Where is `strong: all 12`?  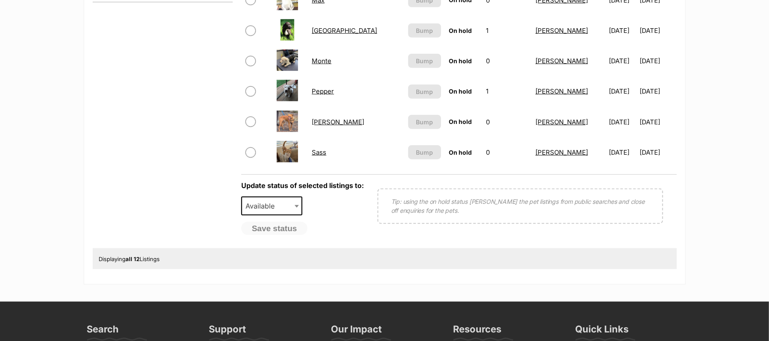
strong: all 12 is located at coordinates (133, 259).